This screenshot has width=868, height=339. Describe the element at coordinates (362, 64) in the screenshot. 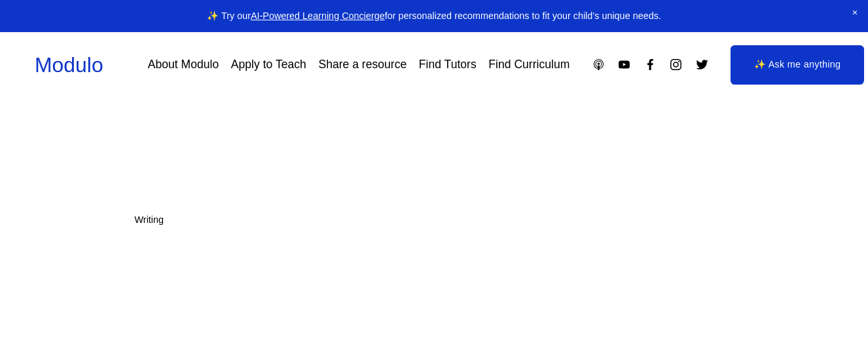

I see `a: Share a resource` at that location.